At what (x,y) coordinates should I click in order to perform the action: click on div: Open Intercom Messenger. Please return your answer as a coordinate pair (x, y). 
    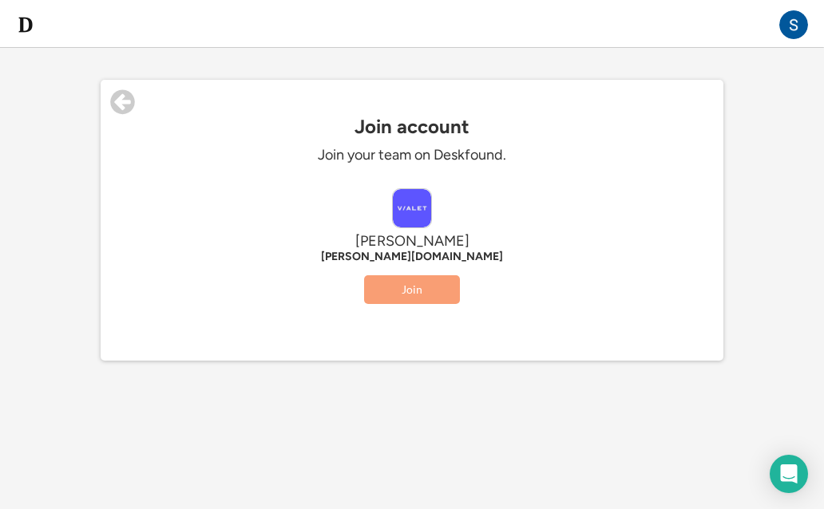
    Looking at the image, I should click on (789, 474).